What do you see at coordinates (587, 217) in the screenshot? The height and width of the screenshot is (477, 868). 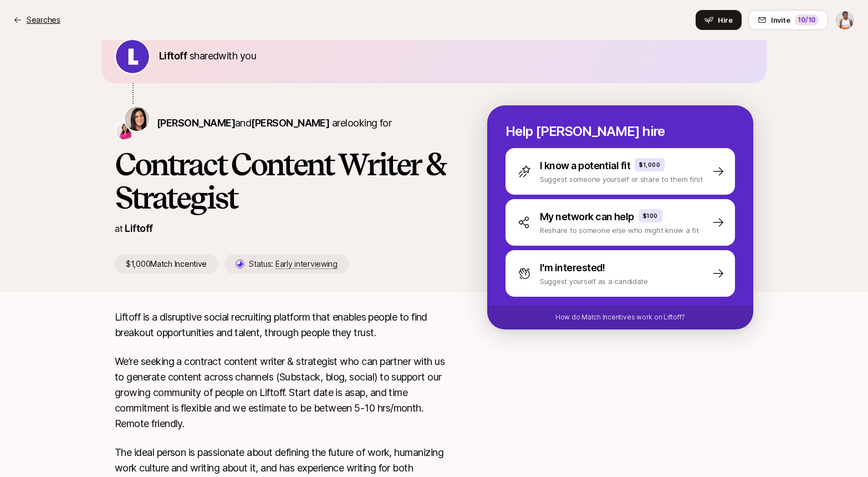 I see `p: My network can help` at bounding box center [587, 217].